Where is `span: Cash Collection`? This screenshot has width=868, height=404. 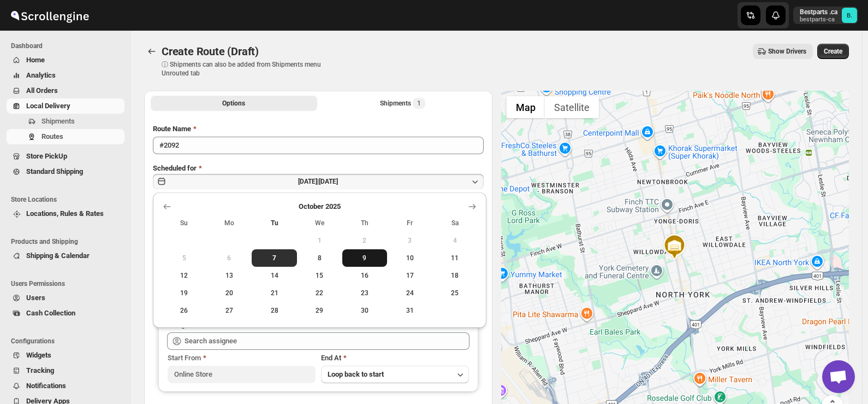 span: Cash Collection is located at coordinates (51, 312).